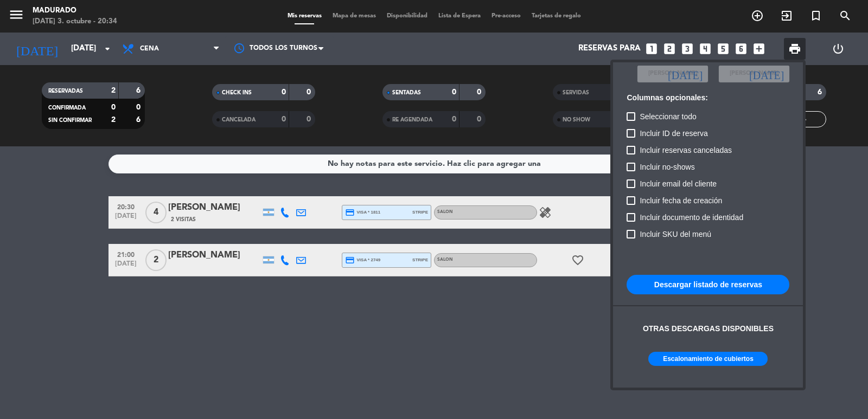  I want to click on button: Descargar listado de reservas, so click(708, 285).